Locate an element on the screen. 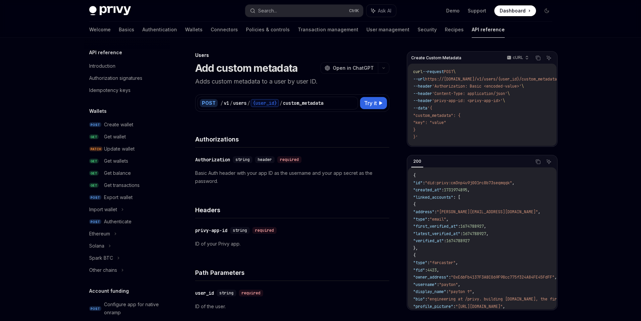 The height and width of the screenshot is (321, 641). div: 200 is located at coordinates (417, 161).